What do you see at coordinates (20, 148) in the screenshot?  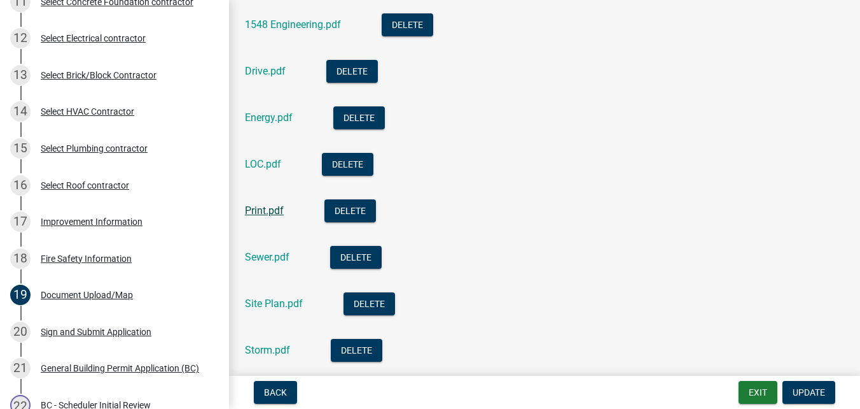 I see `div: 15` at bounding box center [20, 148].